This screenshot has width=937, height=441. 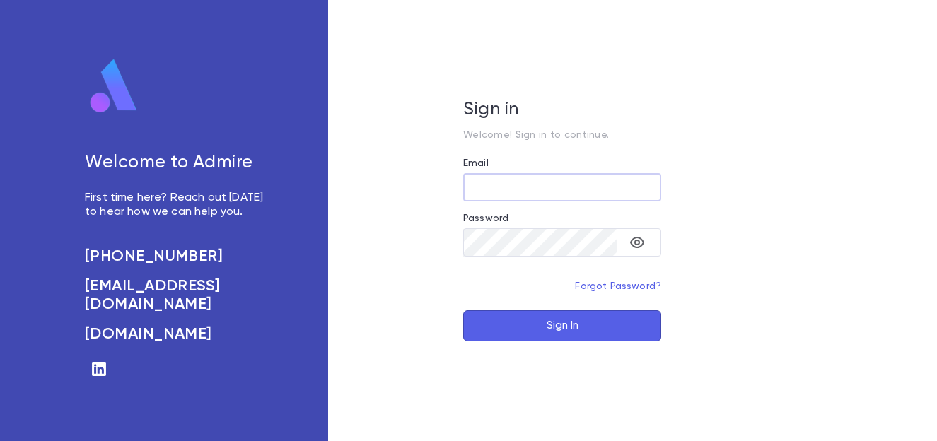 What do you see at coordinates (114, 86) in the screenshot?
I see `img: logo` at bounding box center [114, 86].